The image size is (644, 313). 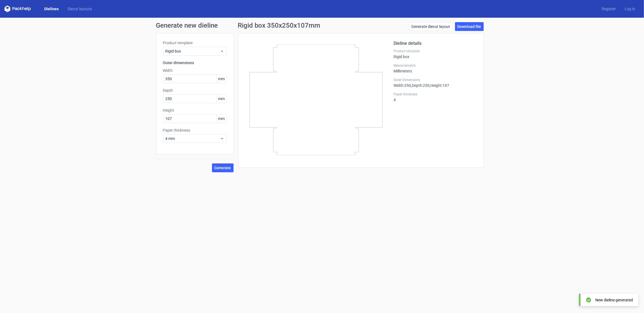 I want to click on h1: Rigid box 350x250x107mm, so click(x=279, y=25).